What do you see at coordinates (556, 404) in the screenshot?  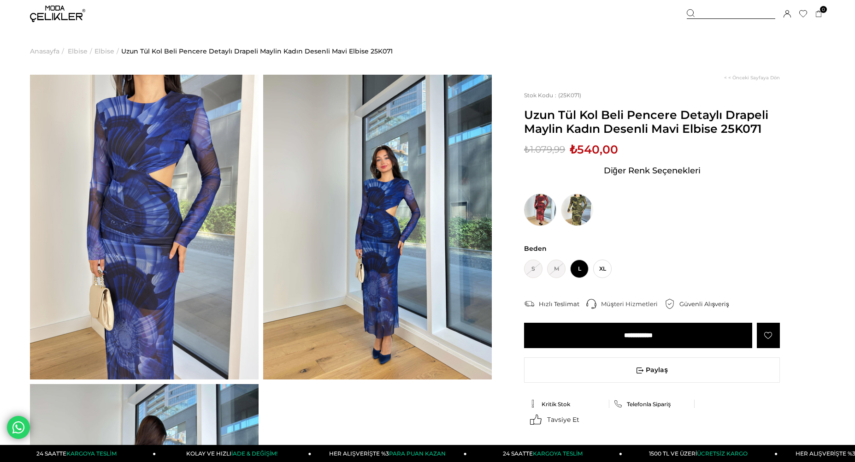 I see `span: Kritik Stok` at bounding box center [556, 404].